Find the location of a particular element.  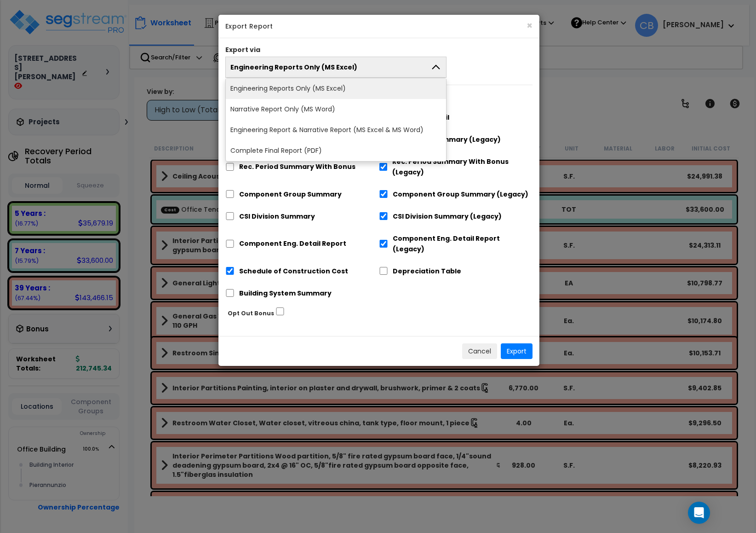

div: Open Intercom Messenger is located at coordinates (699, 513).